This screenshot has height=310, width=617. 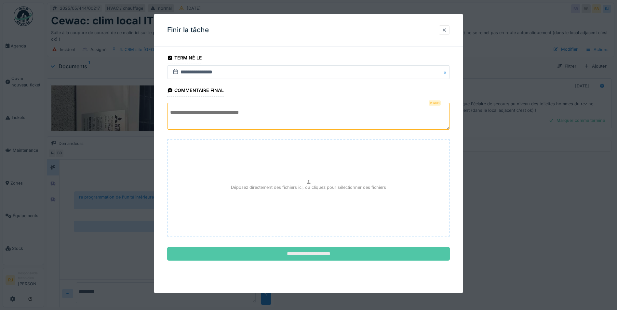 What do you see at coordinates (446, 72) in the screenshot?
I see `button: Close` at bounding box center [446, 72].